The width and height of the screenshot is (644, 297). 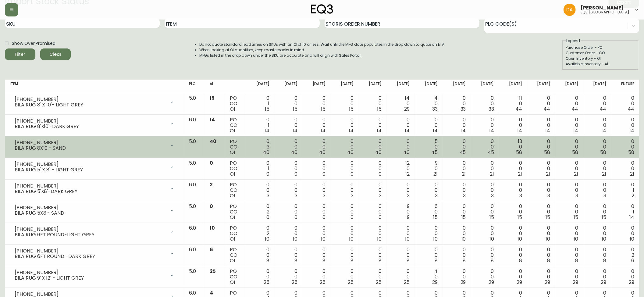 I want to click on span: 58, so click(x=631, y=152).